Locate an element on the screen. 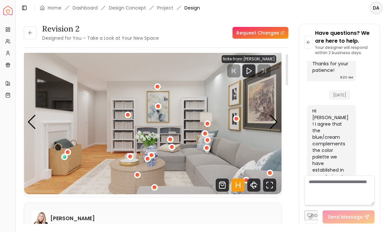  svg: Hotspots Toggle is located at coordinates (238, 185).